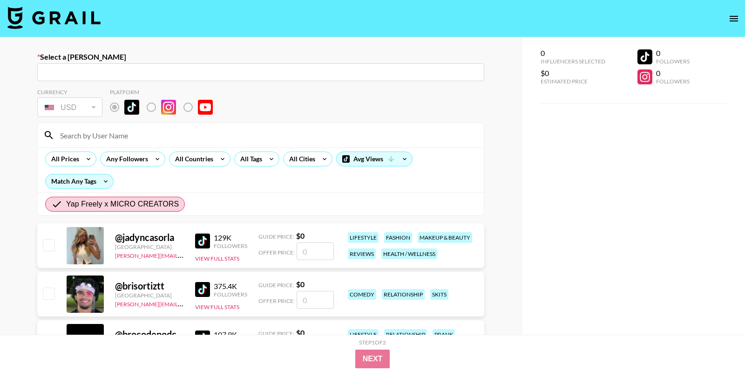 The width and height of the screenshot is (745, 372). I want to click on div: 129K, so click(231, 237).